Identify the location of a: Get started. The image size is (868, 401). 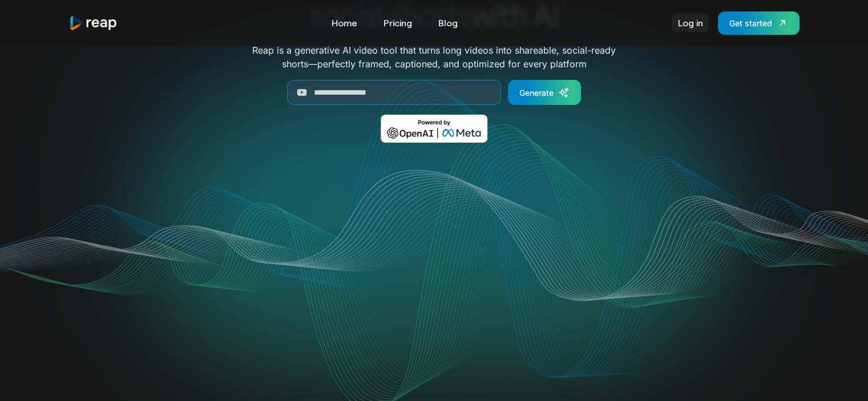
(758, 23).